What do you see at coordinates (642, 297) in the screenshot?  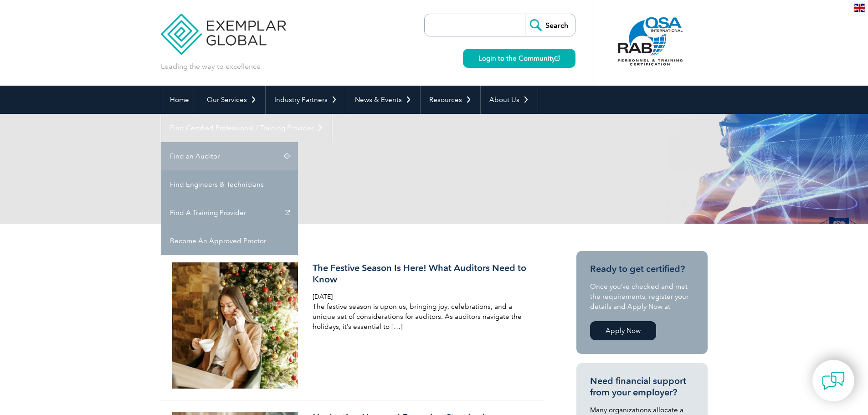 I see `p: Once you’ve checked and met the requirements, register your details and Apply Now at` at bounding box center [642, 297].